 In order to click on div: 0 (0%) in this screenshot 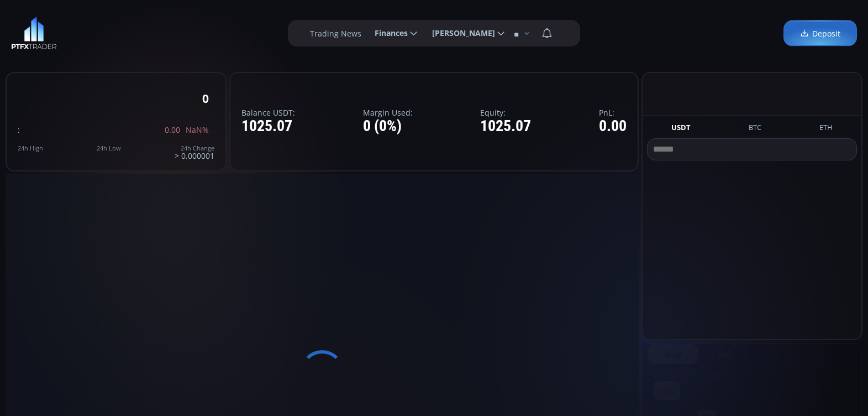, I will do `click(388, 126)`.